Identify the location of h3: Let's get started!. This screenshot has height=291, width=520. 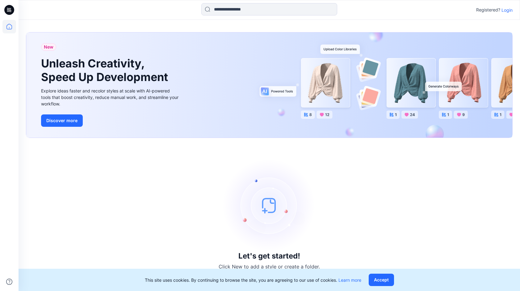
(269, 256).